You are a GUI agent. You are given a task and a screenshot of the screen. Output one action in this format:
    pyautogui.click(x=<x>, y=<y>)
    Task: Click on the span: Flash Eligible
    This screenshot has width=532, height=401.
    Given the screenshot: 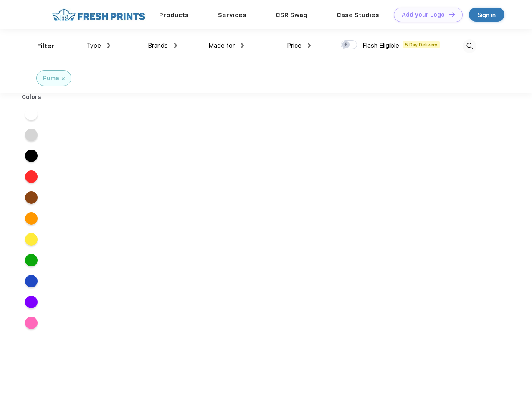 What is the action you would take?
    pyautogui.click(x=381, y=45)
    